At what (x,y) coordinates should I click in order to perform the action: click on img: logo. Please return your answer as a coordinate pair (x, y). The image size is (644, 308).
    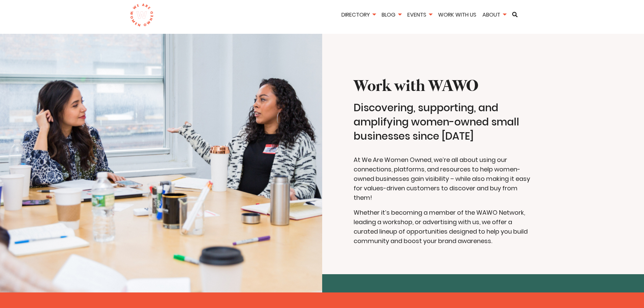
    Looking at the image, I should click on (142, 15).